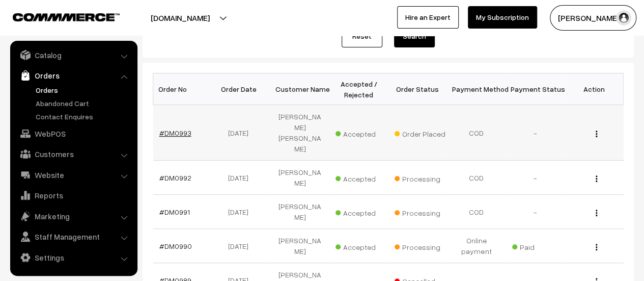  Describe the element at coordinates (536, 89) in the screenshot. I see `th: Payment Status` at that location.